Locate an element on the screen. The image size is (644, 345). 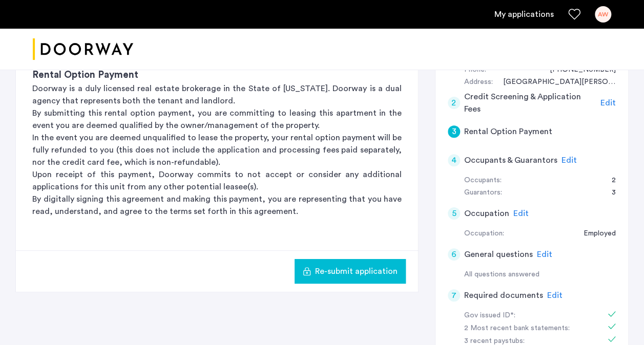
span: Re-submit application is located at coordinates (356, 271).